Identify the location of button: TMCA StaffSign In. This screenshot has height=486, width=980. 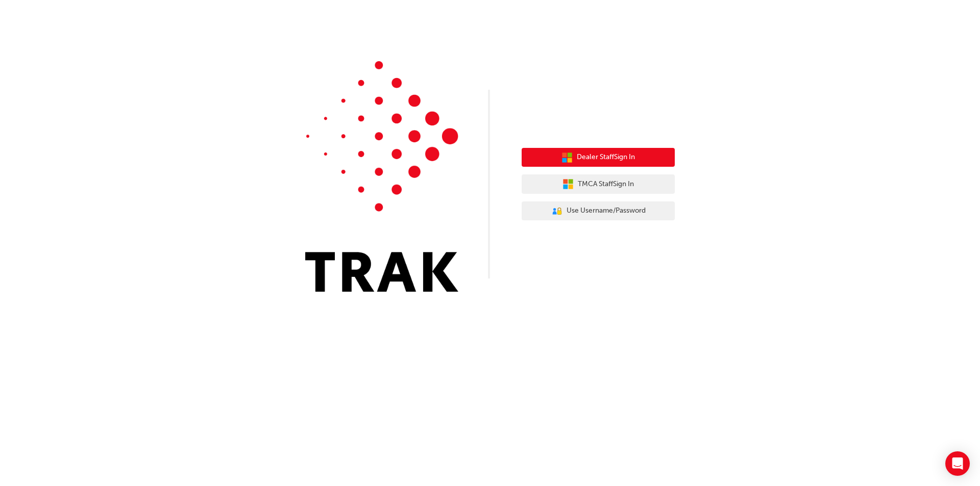
(598, 184).